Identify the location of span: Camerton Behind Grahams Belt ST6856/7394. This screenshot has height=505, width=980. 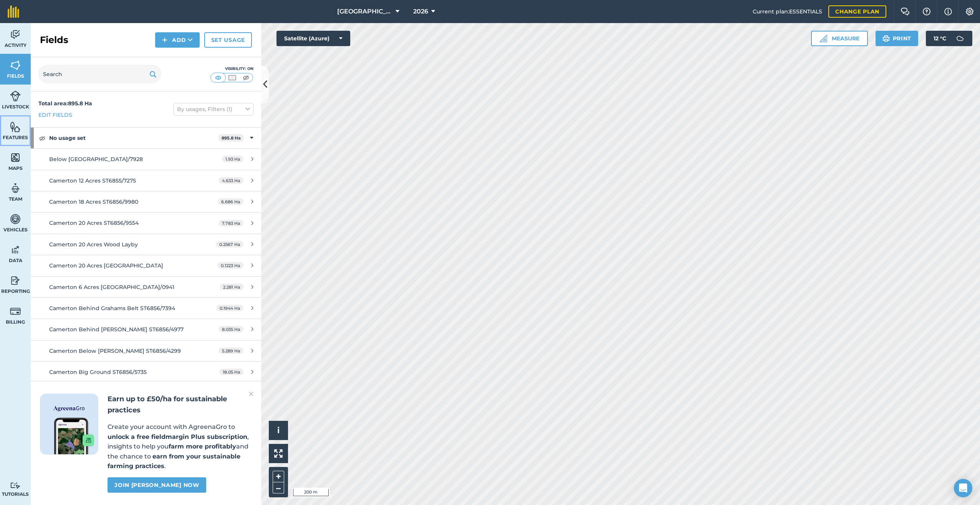
(112, 308).